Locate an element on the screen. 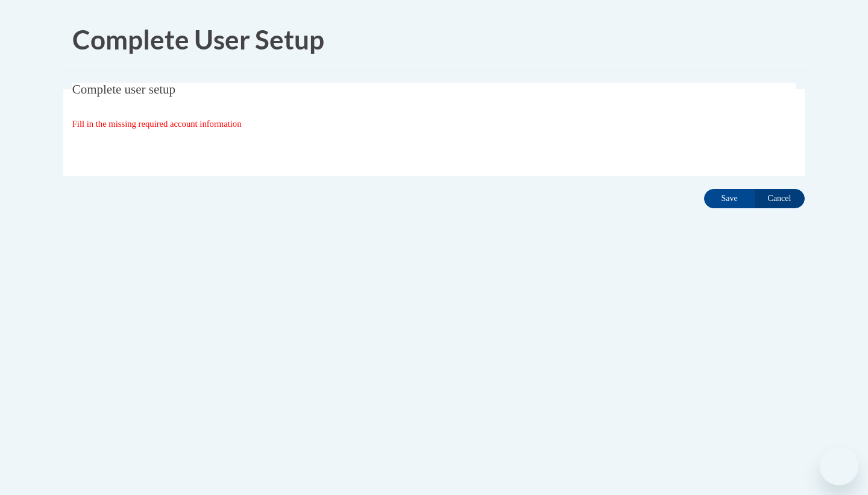 The image size is (868, 495). span: Complete user setup is located at coordinates (124, 89).